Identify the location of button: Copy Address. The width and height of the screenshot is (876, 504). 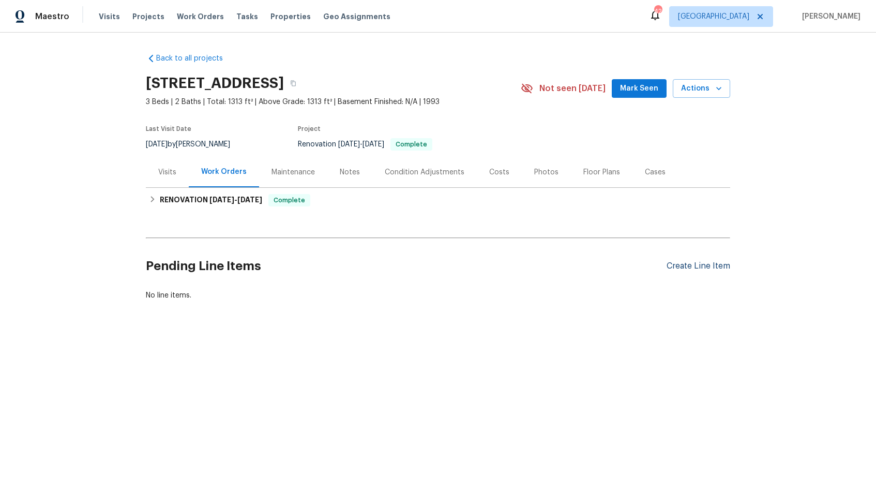
(293, 83).